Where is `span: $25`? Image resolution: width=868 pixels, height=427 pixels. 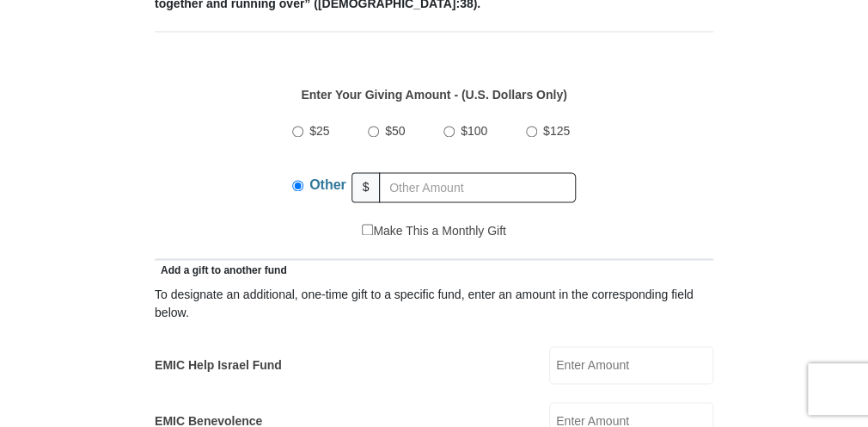 span: $25 is located at coordinates (319, 131).